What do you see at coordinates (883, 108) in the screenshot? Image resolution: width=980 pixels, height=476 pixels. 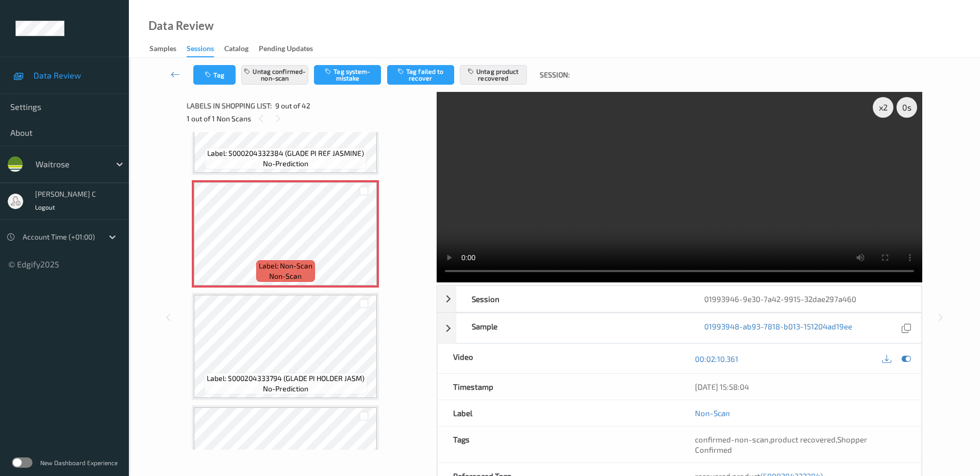 I see `div: x 2` at bounding box center [883, 108].